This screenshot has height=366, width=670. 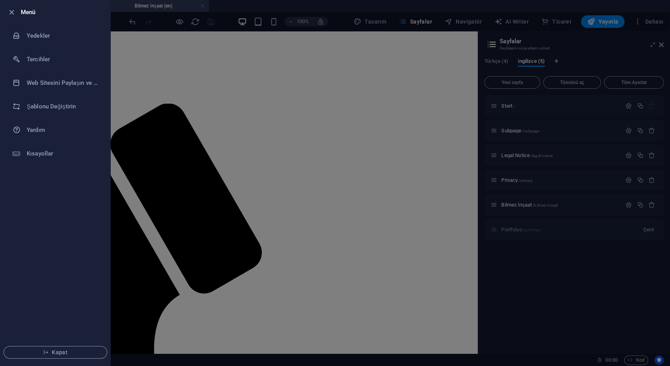 I want to click on h6: Yedekler, so click(x=63, y=36).